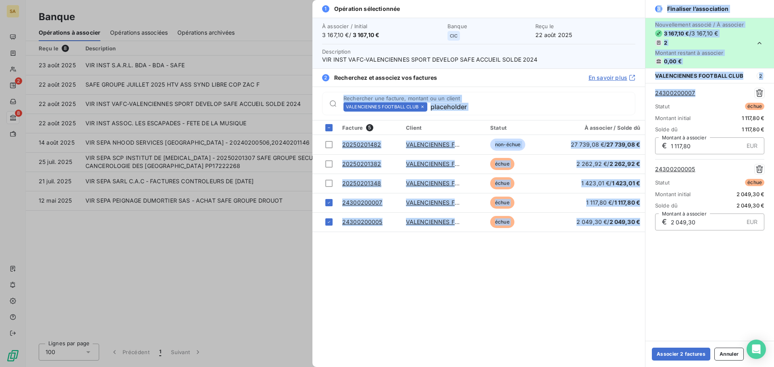 The height and width of the screenshot is (367, 774). I want to click on div: Client, so click(443, 128).